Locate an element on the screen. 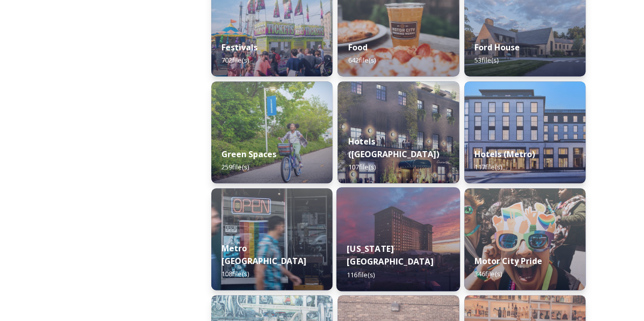 Image resolution: width=644 pixels, height=321 pixels. span: 702 file(s) is located at coordinates (235, 60).